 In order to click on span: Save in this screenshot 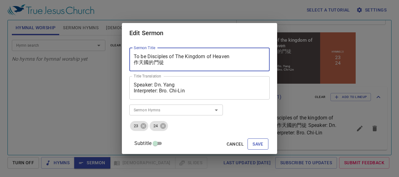, I will do `click(258, 144)`.